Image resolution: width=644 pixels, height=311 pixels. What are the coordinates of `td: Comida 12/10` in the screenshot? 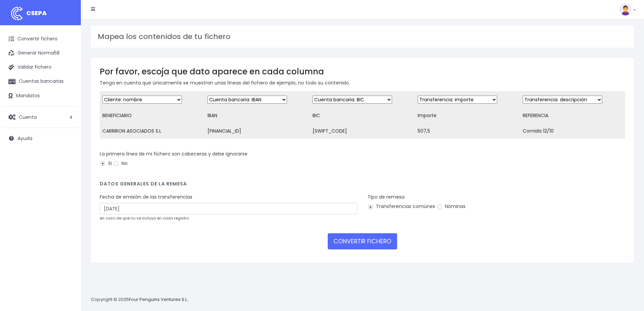 It's located at (572, 131).